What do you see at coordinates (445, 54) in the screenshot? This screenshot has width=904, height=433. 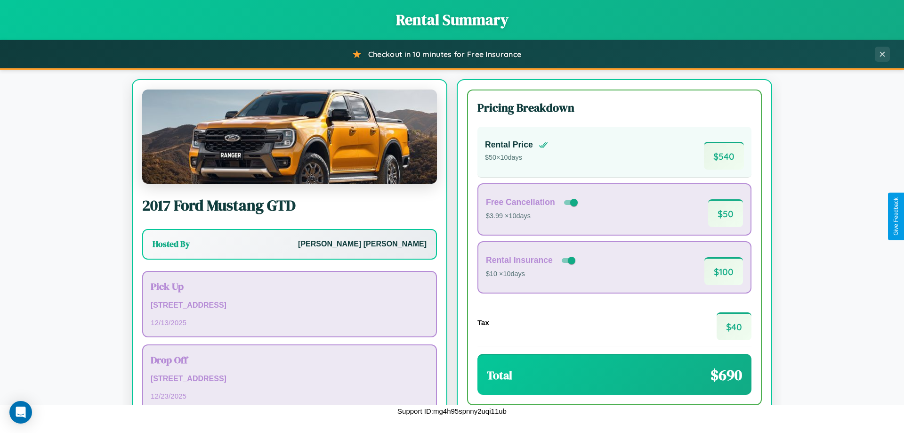 I see `span: Checkout in 10 minutes for Free Insurance` at bounding box center [445, 54].